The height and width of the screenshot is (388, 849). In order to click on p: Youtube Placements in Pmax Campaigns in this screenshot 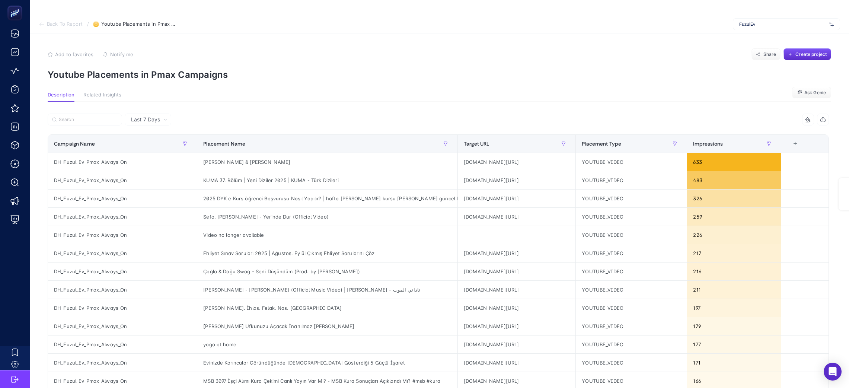, I will do `click(439, 74)`.